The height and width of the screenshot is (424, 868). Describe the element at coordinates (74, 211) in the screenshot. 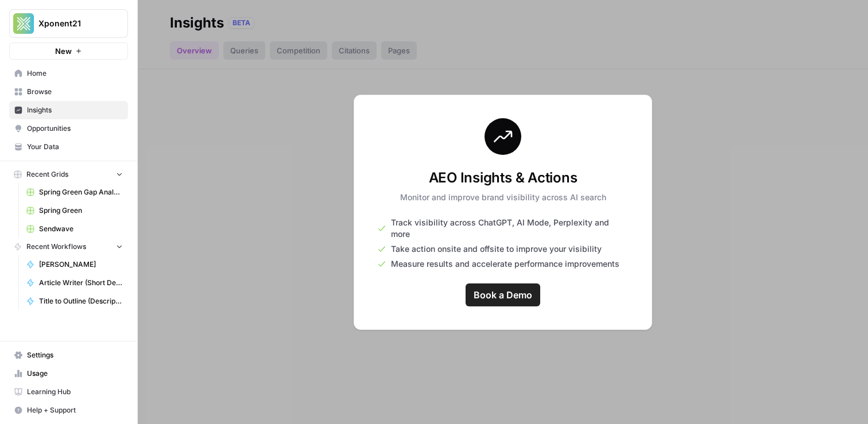

I see `a: Spring Green` at that location.